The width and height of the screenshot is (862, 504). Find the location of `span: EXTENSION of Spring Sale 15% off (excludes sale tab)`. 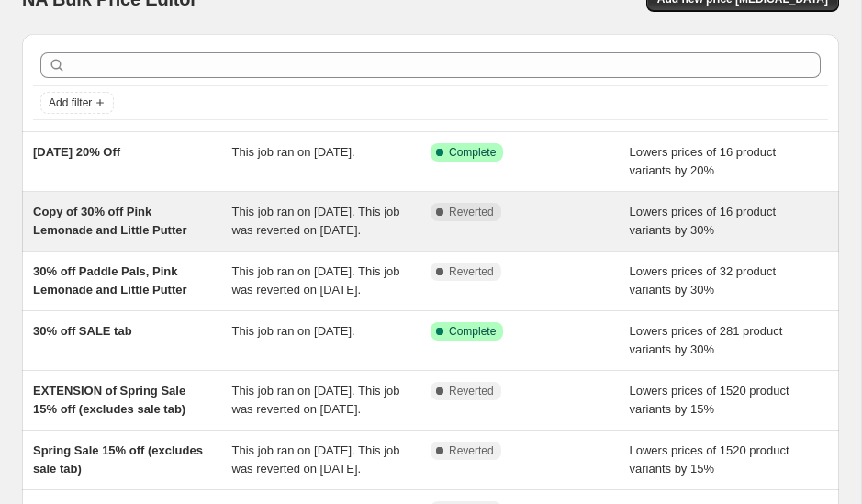

span: EXTENSION of Spring Sale 15% off (excludes sale tab) is located at coordinates (109, 399).